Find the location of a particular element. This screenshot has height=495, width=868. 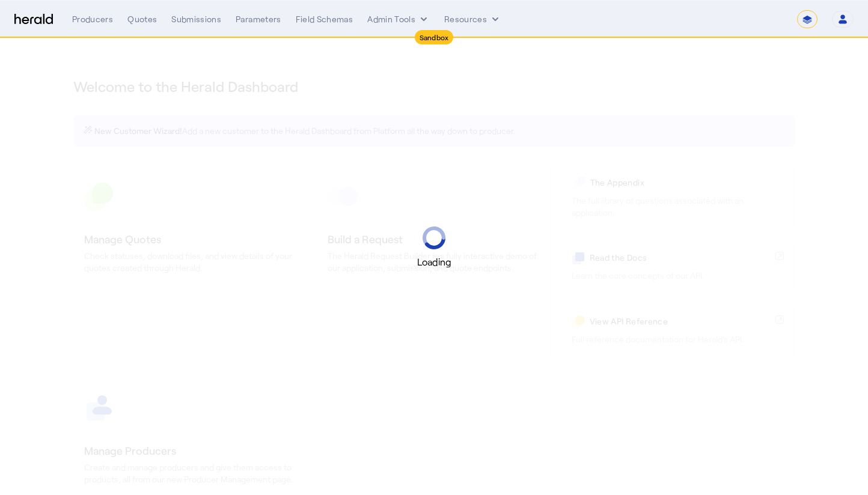

div: Producers is located at coordinates (93, 19).